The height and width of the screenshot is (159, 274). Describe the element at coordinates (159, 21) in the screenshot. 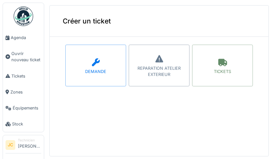

I see `div: Créer un ticket` at that location.